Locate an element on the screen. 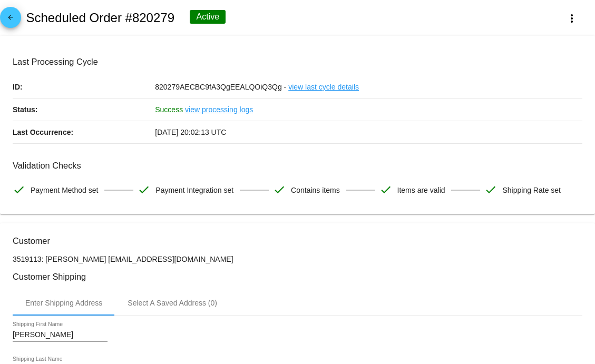 This screenshot has height=364, width=595. h3: Validation Checks is located at coordinates (298, 165).